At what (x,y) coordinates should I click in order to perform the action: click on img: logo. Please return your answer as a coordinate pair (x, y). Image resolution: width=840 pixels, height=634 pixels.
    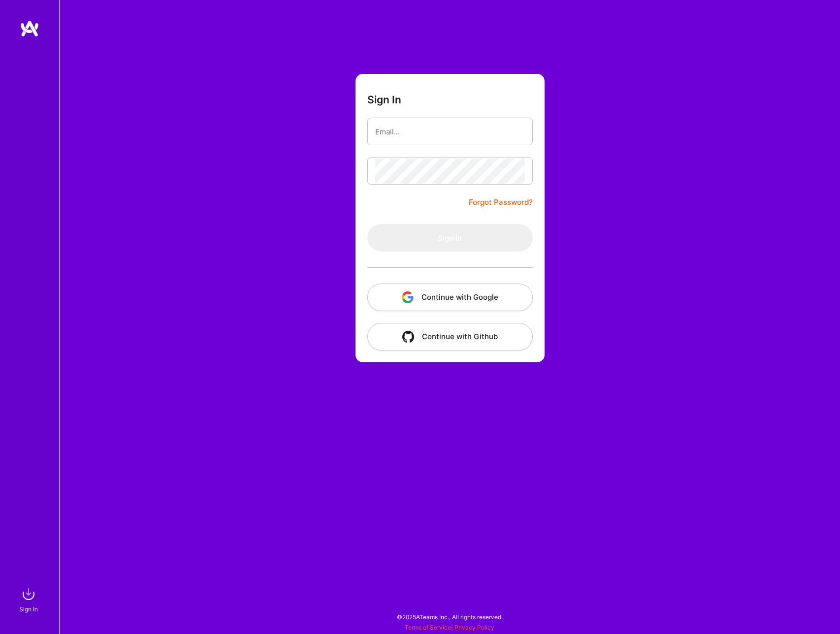
    Looking at the image, I should click on (30, 29).